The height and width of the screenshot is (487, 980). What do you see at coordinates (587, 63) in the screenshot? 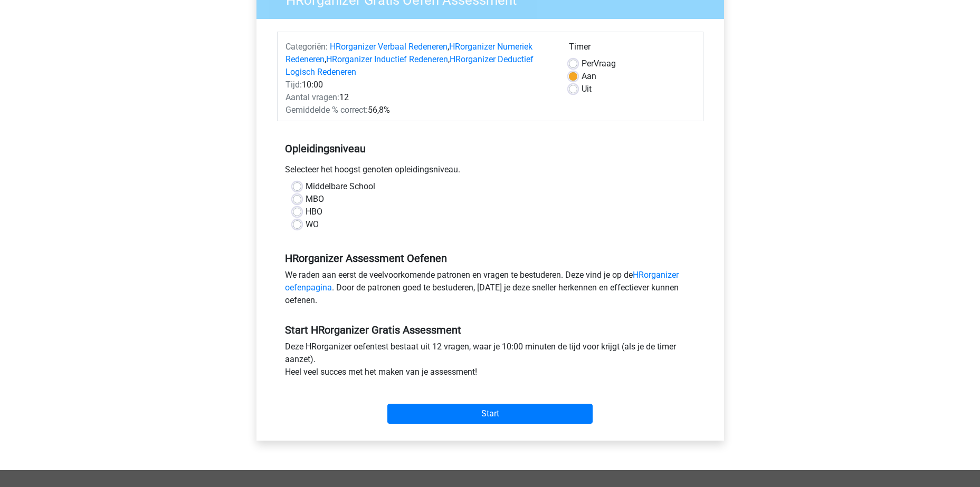
I see `span: Per` at bounding box center [587, 63].